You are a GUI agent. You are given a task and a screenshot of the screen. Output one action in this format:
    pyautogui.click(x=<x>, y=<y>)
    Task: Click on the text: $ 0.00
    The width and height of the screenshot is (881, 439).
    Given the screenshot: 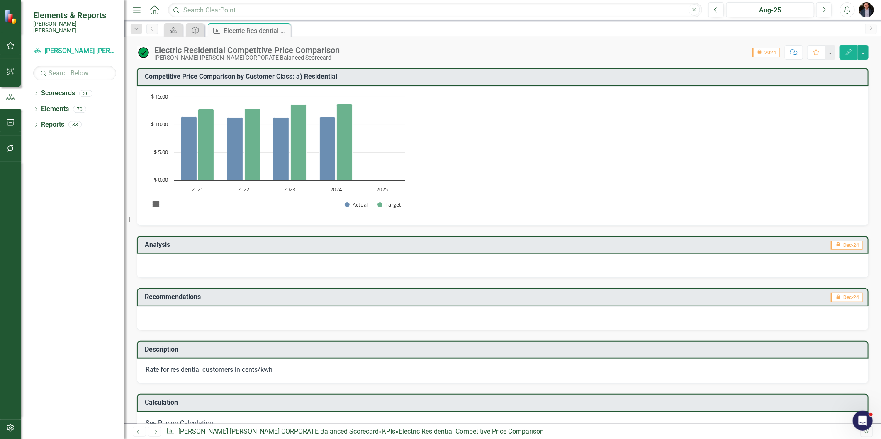 What is the action you would take?
    pyautogui.click(x=161, y=180)
    